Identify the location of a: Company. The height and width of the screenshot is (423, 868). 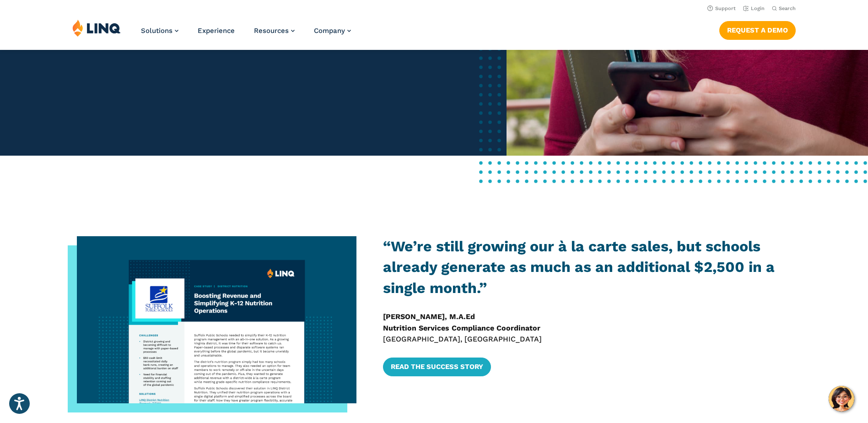
(332, 31).